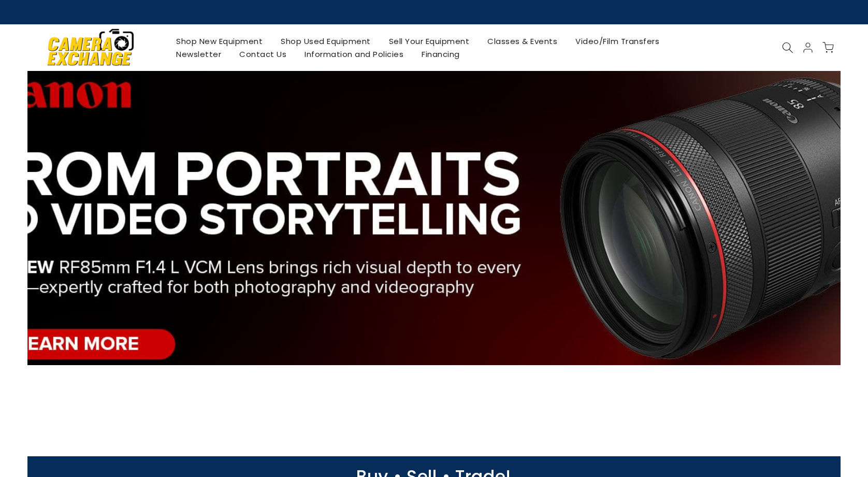 This screenshot has width=868, height=477. What do you see at coordinates (617, 41) in the screenshot?
I see `a: Video/Film Transfers` at bounding box center [617, 41].